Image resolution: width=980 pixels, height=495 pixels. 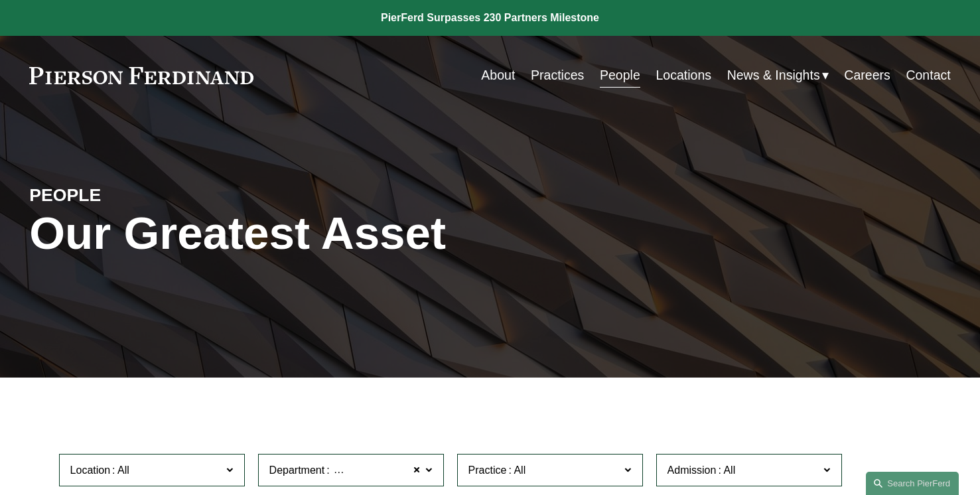 I want to click on a: Practices, so click(x=557, y=75).